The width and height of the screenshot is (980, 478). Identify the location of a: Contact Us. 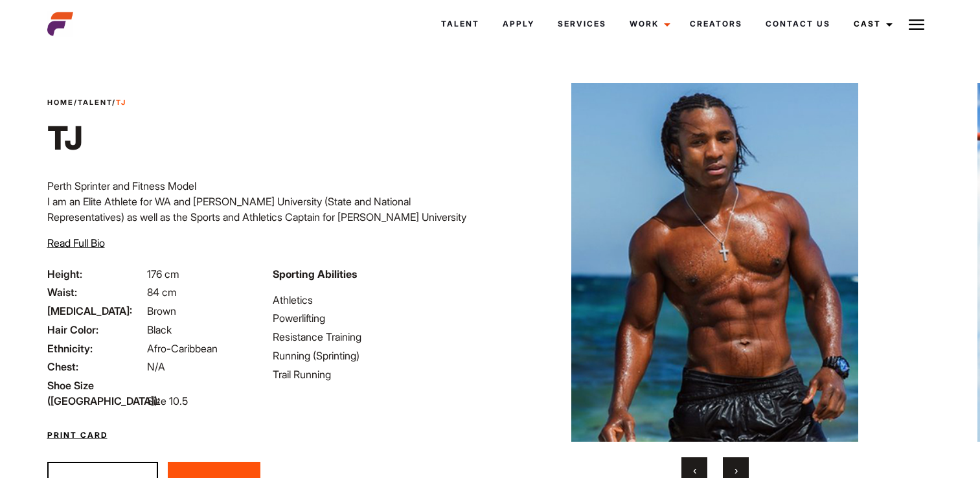
(798, 24).